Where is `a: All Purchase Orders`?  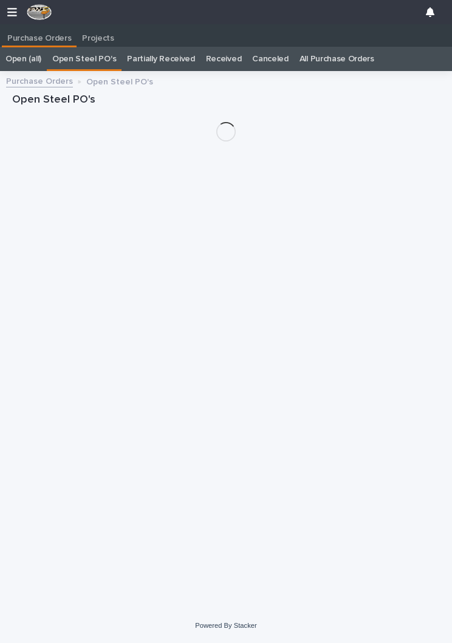
a: All Purchase Orders is located at coordinates (337, 59).